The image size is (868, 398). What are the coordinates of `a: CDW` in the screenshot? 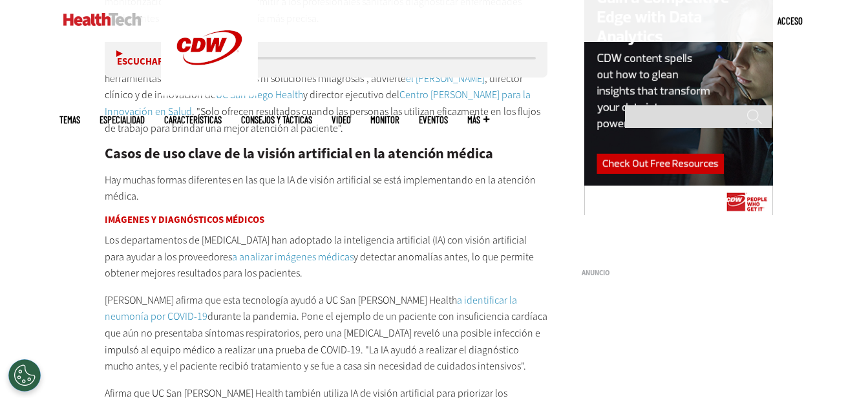 It's located at (210, 92).